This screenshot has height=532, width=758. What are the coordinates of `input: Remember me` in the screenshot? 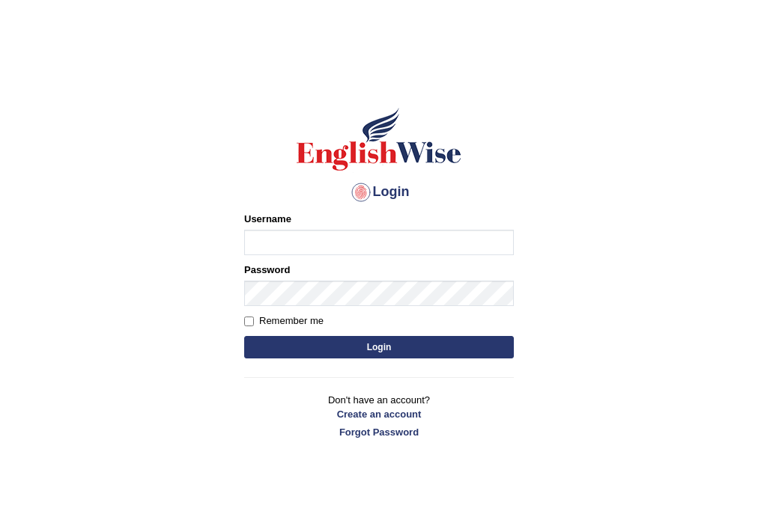 It's located at (248, 321).